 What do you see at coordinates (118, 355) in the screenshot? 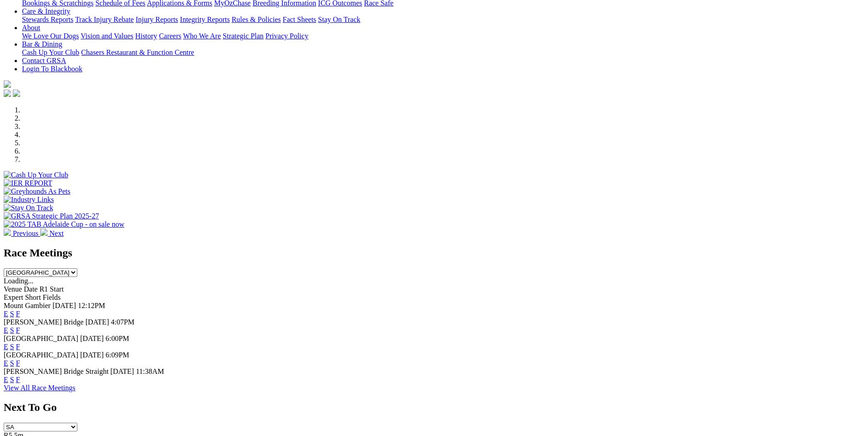
I see `span: 6:09PM` at bounding box center [118, 355].